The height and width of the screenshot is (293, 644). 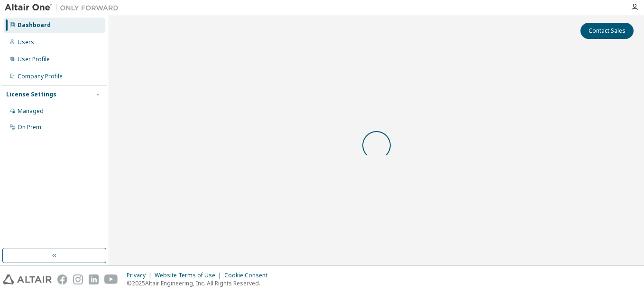 What do you see at coordinates (78, 279) in the screenshot?
I see `img: instagram.svg` at bounding box center [78, 279].